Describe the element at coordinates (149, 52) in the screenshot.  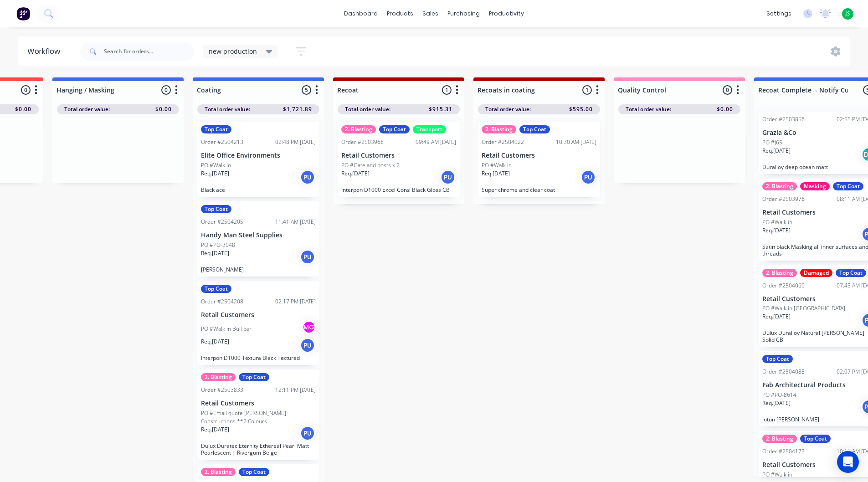
I see `input: Search for orders...` at that location.